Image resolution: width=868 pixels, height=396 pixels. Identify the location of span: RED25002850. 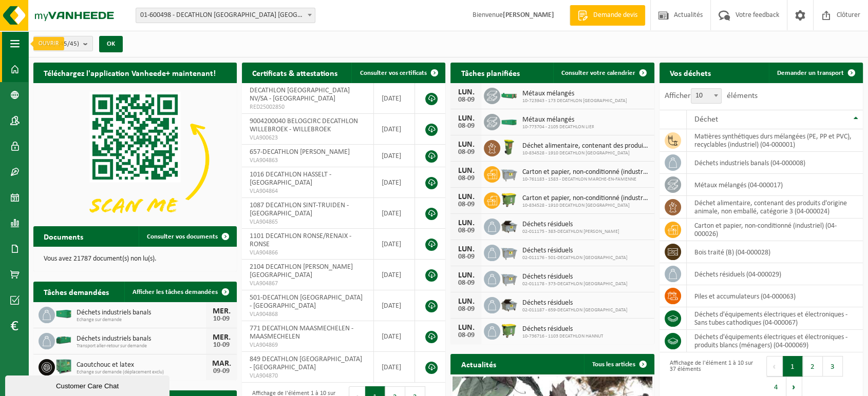
(307, 107).